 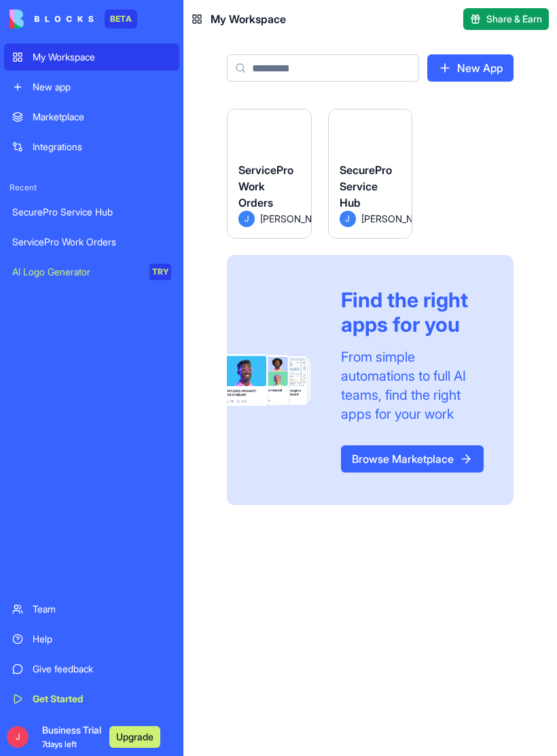 What do you see at coordinates (102, 669) in the screenshot?
I see `div: Give feedback` at bounding box center [102, 669].